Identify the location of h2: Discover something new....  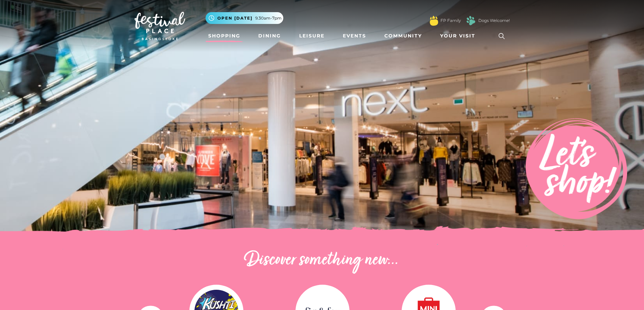
(322, 261).